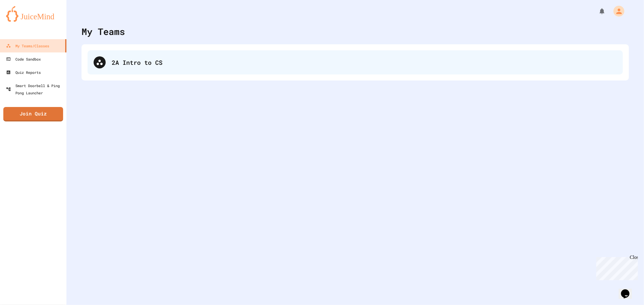 The width and height of the screenshot is (644, 305). I want to click on div: My Account, so click(616, 11).